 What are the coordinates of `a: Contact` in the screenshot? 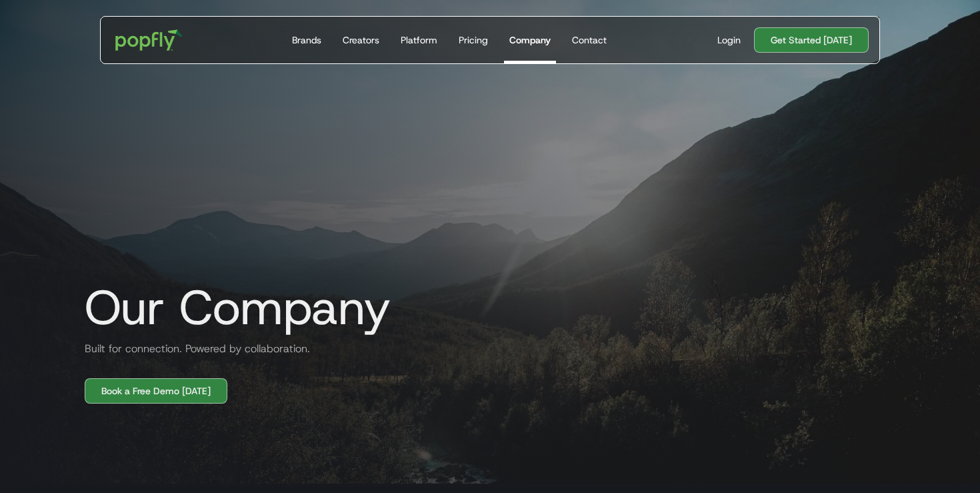 It's located at (590, 40).